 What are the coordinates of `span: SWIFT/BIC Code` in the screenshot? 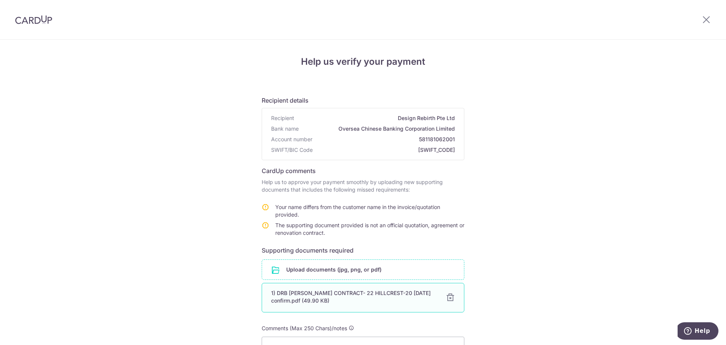 It's located at (292, 150).